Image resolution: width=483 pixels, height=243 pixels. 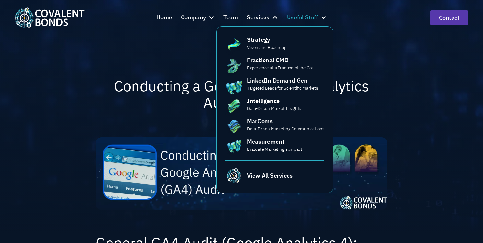 What do you see at coordinates (274, 109) in the screenshot?
I see `p: Data-Driven Market Insights` at bounding box center [274, 109].